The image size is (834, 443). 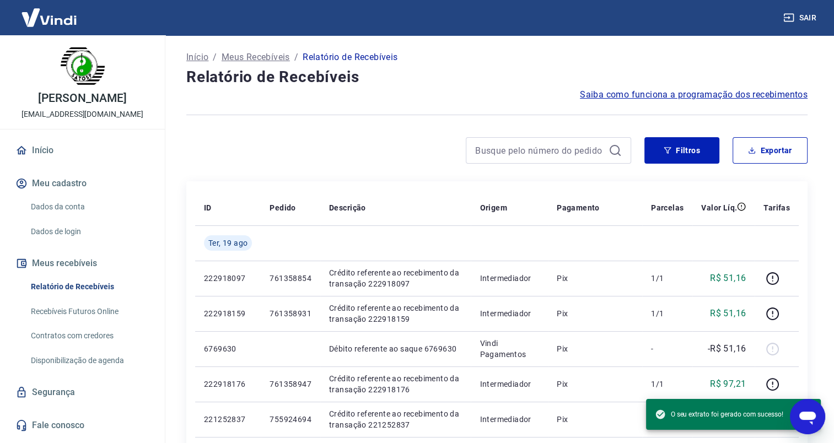 I want to click on p: Crédito referente ao recebimento da transação 222918159, so click(x=395, y=314).